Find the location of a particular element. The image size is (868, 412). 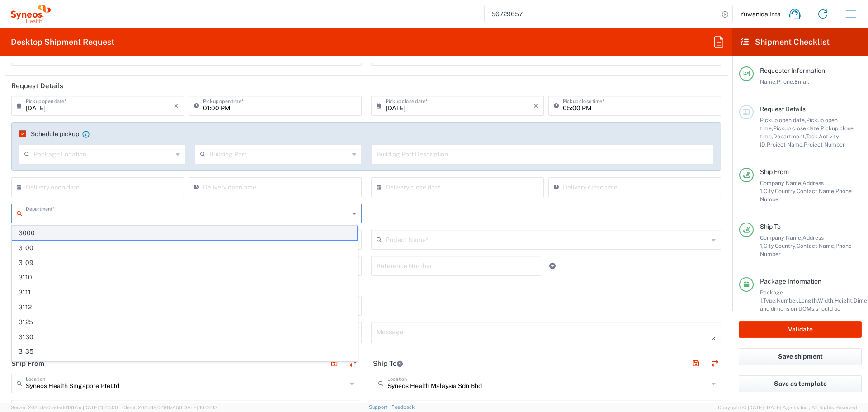

span: Task, is located at coordinates (812, 136).